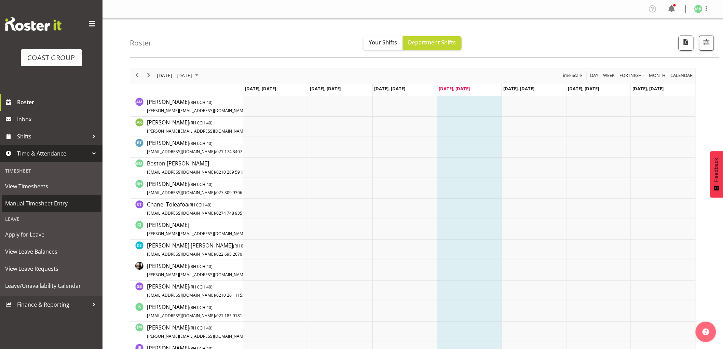  What do you see at coordinates (53, 304) in the screenshot?
I see `span: Finance & Reporting` at bounding box center [53, 304].